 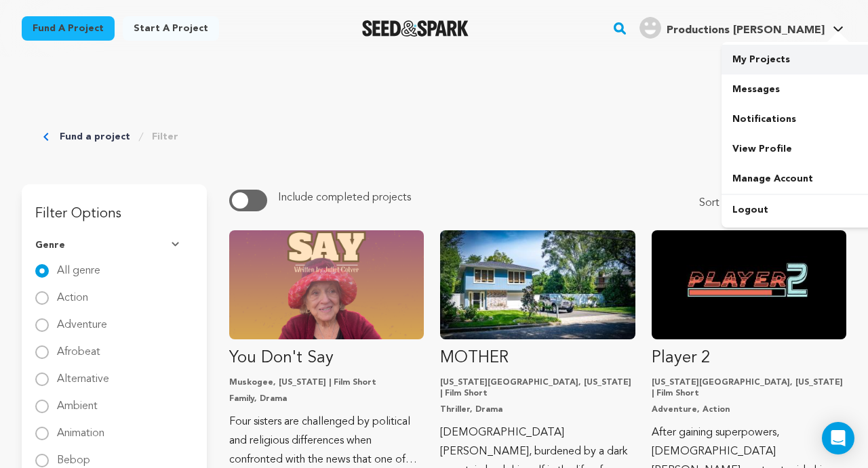 I want to click on div: Productions H.'s Profile, so click(x=731, y=28).